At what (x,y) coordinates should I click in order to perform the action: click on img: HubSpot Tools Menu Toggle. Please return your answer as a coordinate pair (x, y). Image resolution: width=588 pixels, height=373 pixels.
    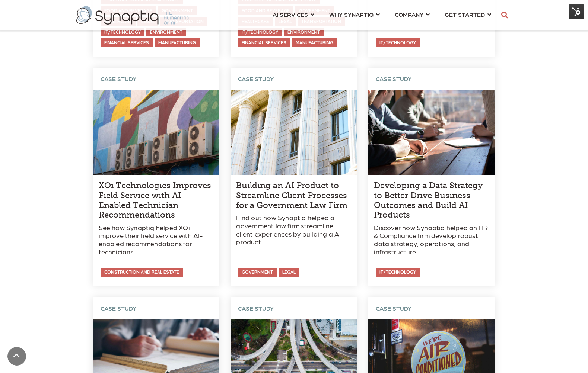
    Looking at the image, I should click on (577, 11).